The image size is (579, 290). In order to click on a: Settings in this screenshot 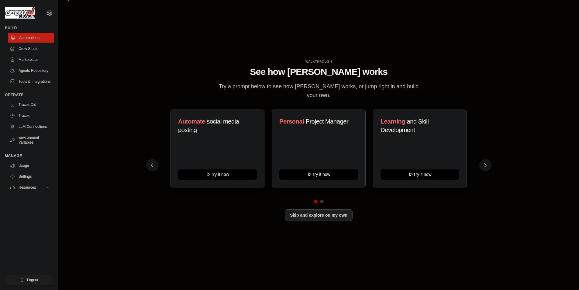, I will do `click(30, 176)`.